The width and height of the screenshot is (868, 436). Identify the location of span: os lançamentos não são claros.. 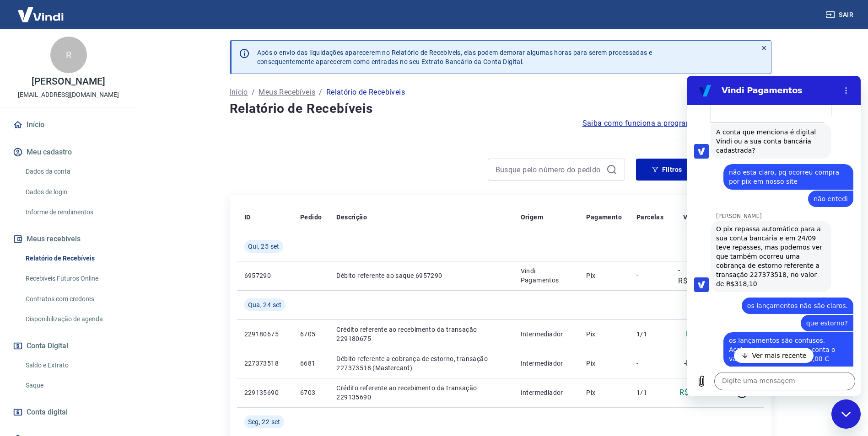
(111, 230).